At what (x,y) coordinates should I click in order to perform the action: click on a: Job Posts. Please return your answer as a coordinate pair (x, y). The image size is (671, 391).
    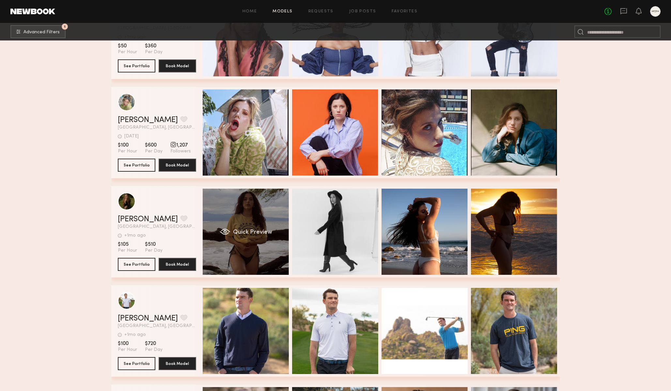
    Looking at the image, I should click on (362, 11).